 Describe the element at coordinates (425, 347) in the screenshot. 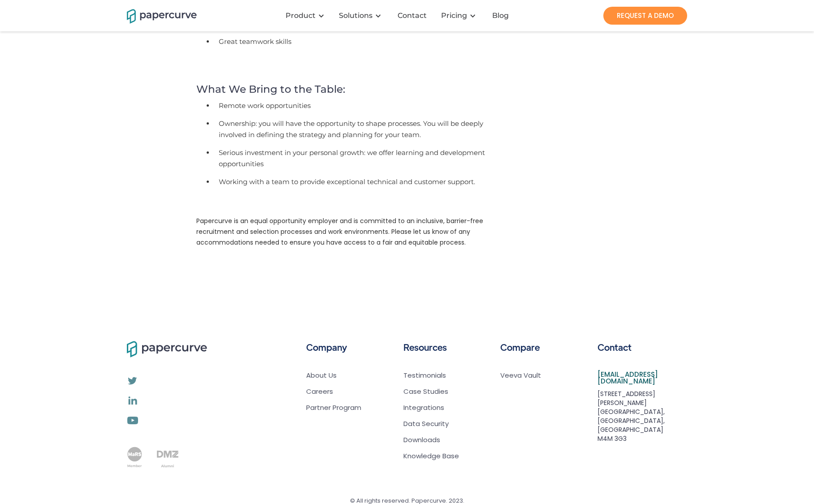

I see `h6: Resources` at that location.